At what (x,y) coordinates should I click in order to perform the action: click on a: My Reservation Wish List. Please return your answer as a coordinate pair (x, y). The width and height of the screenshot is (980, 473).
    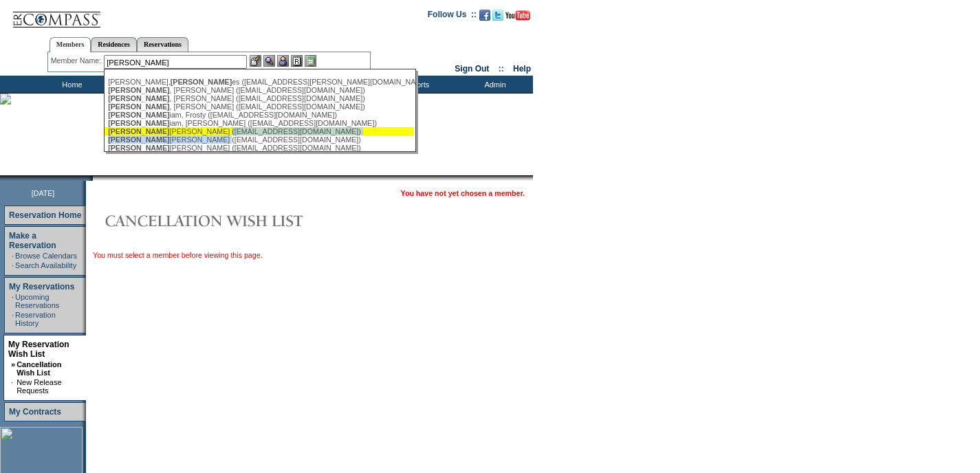
    Looking at the image, I should click on (39, 350).